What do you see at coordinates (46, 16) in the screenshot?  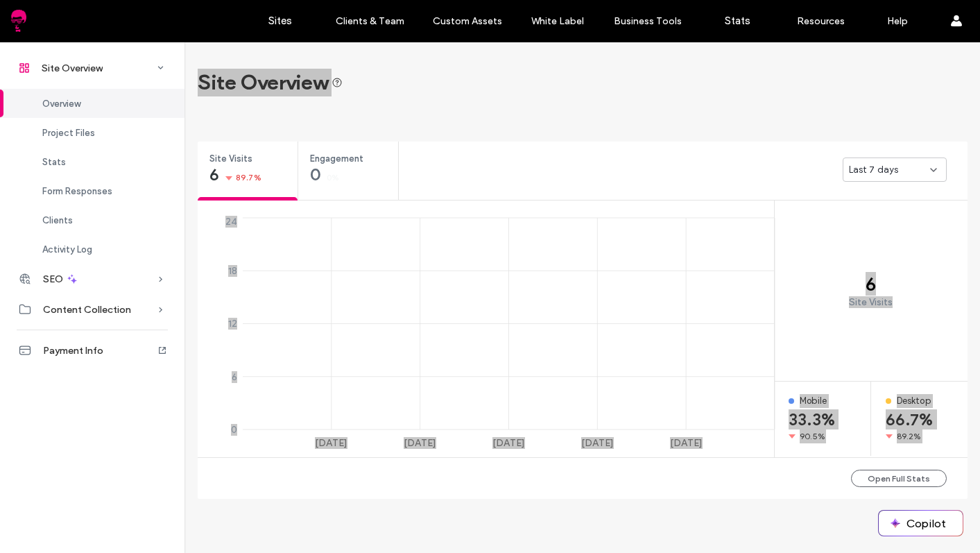 I see `span: Help` at bounding box center [46, 16].